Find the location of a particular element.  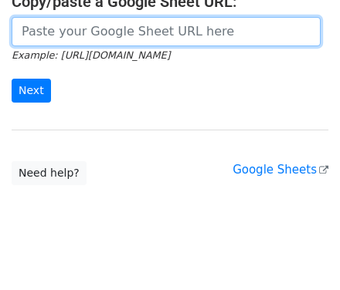

a: Need help? is located at coordinates (49, 173).